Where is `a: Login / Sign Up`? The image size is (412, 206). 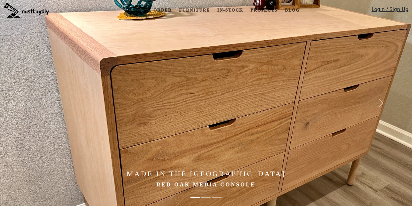
a: Login / Sign Up is located at coordinates (390, 11).